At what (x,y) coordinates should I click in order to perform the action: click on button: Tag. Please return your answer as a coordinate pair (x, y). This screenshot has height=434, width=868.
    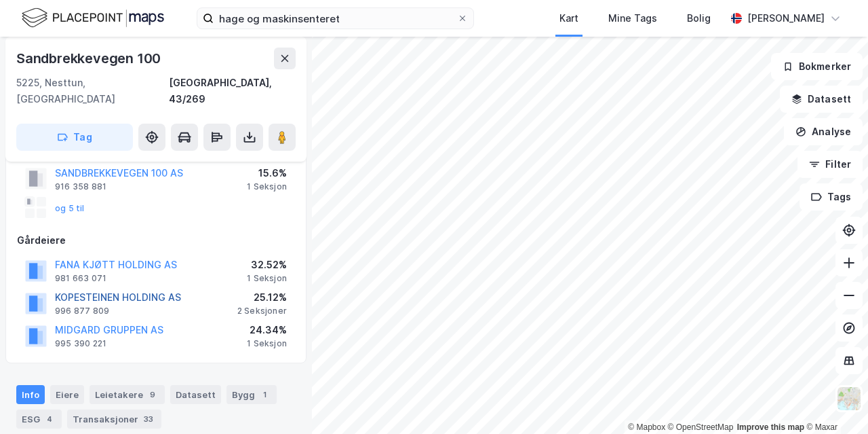
    Looking at the image, I should click on (74, 137).